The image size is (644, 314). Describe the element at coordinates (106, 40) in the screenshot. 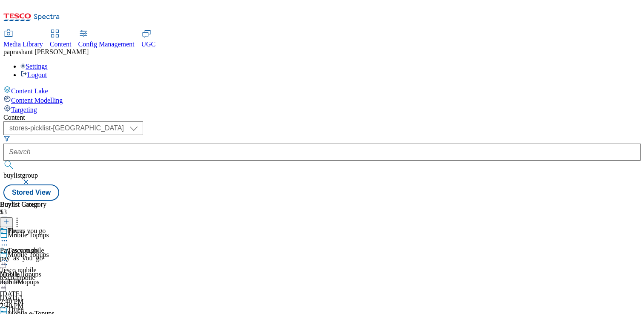

I see `a: Config Management` at that location.